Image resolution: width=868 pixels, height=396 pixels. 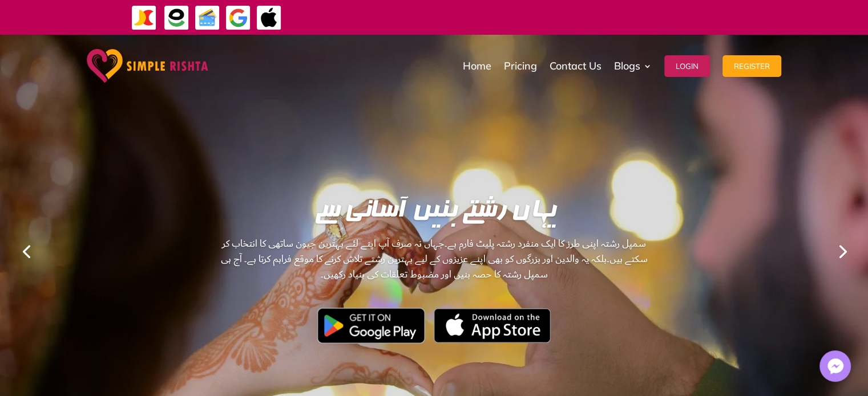 I want to click on a: Login, so click(x=687, y=66).